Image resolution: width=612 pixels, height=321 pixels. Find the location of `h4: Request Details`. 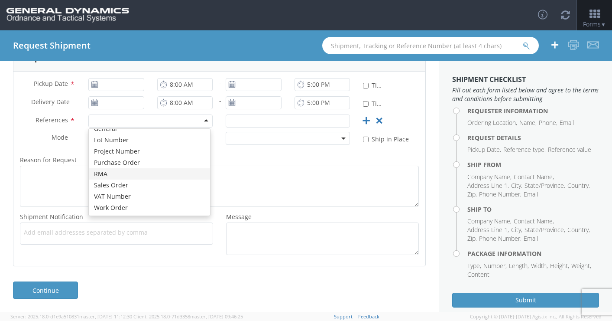

h4: Request Details is located at coordinates (534, 137).